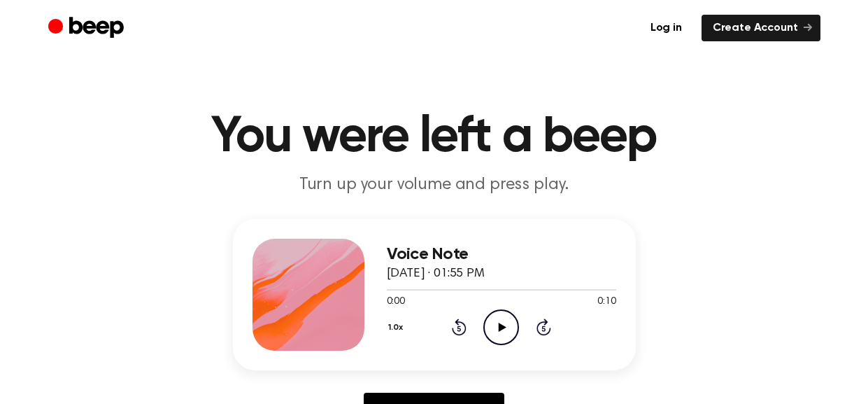 The width and height of the screenshot is (868, 404). I want to click on span: 0:00, so click(396, 302).